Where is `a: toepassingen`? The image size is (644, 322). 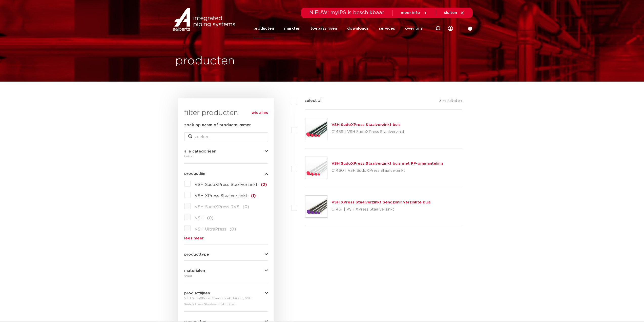 a: toepassingen is located at coordinates (324, 28).